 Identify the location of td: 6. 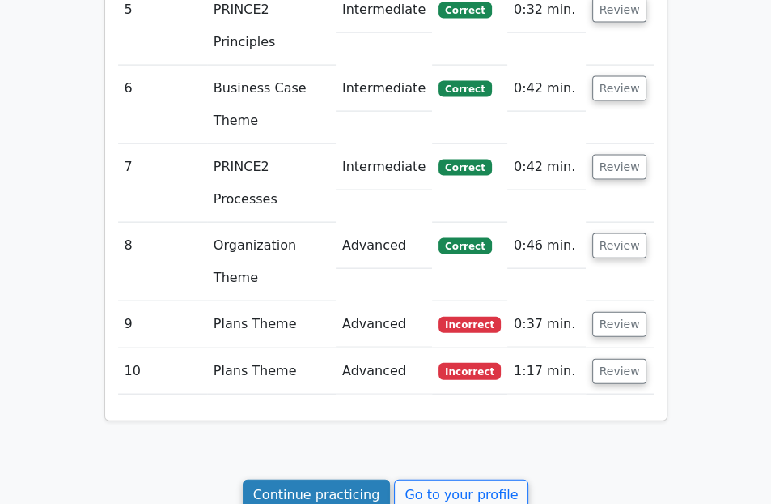
(163, 104).